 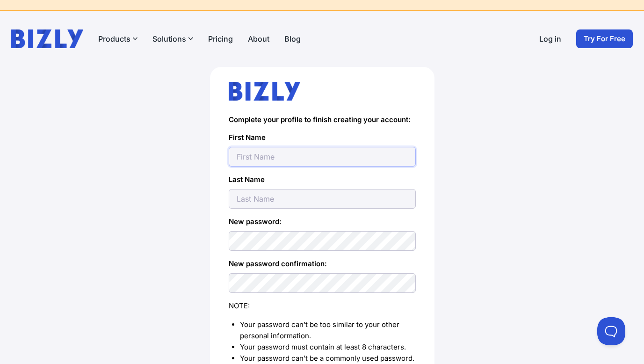 I want to click on input: Last Name, so click(x=322, y=199).